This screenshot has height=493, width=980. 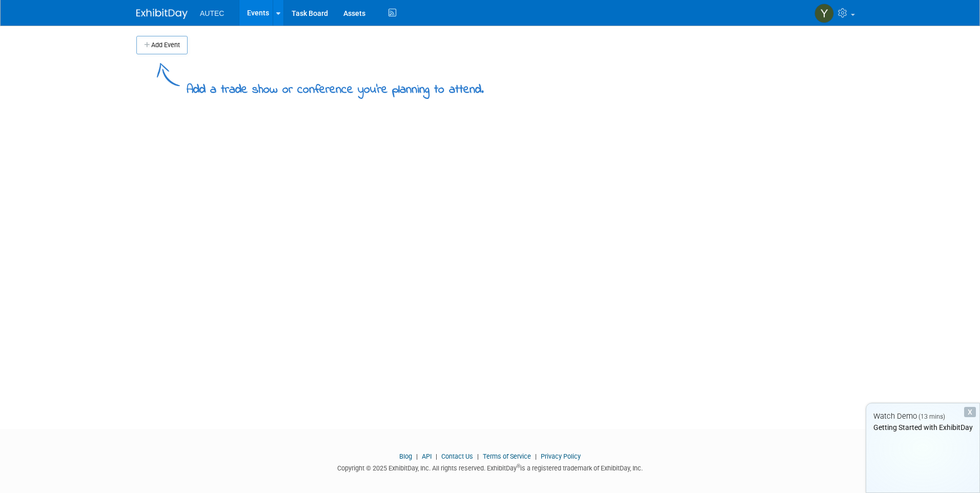 I want to click on div: Watch Demo, so click(x=923, y=417).